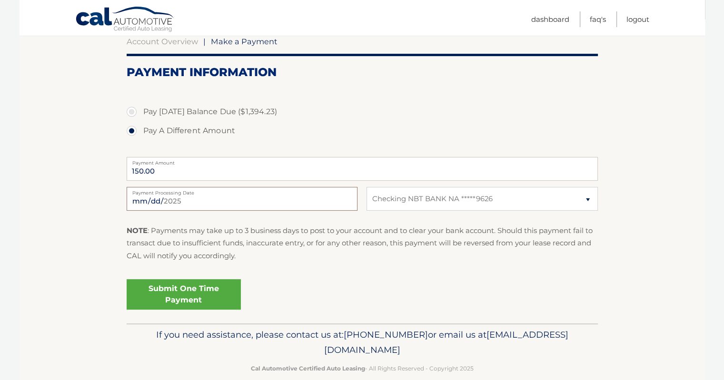 The image size is (724, 380). I want to click on a: Dashboard, so click(550, 19).